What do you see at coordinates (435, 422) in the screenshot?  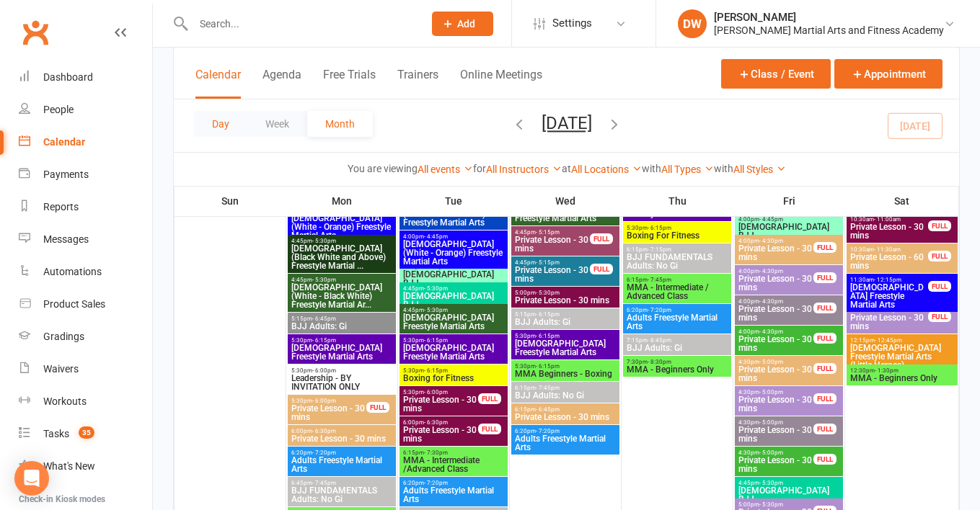 I see `span: - 6:30pm` at bounding box center [435, 422].